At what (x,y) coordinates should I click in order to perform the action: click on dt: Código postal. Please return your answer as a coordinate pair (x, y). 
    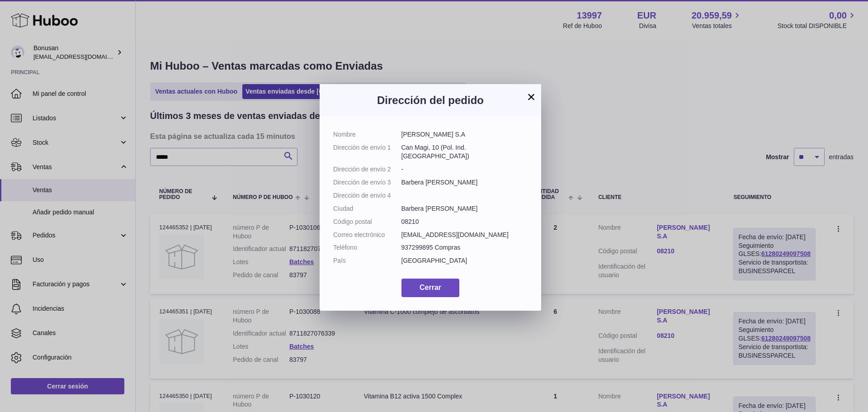
    Looking at the image, I should click on (367, 222).